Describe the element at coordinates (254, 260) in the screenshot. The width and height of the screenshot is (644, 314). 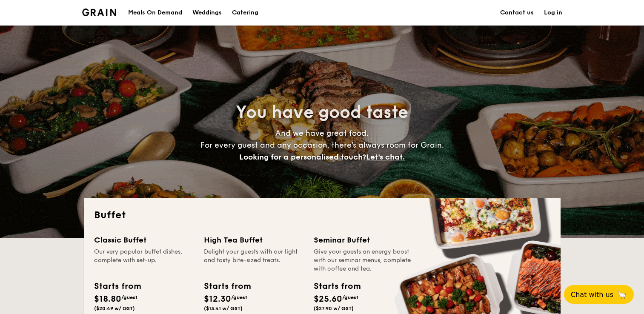
I see `div: Delight your guests with our light and tasty bite-sized treats.` at that location.